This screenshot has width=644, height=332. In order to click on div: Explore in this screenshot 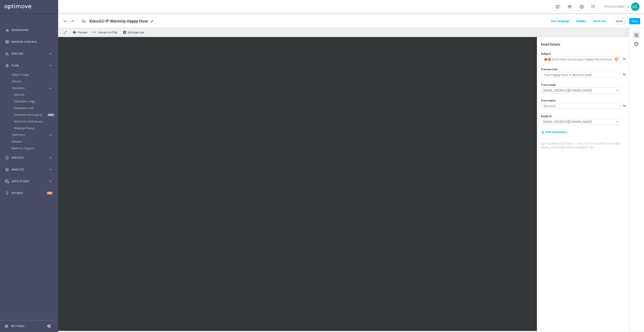, I will do `click(27, 54)`.